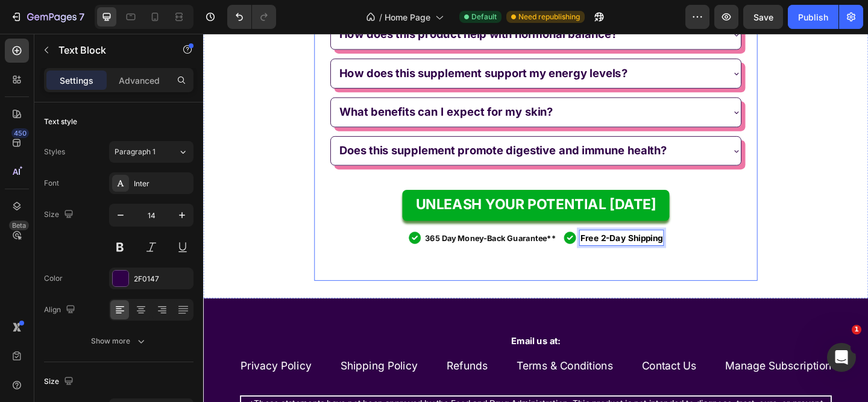 Image resolution: width=868 pixels, height=402 pixels. Describe the element at coordinates (79, 361) in the screenshot. I see `a: Privacy Policy` at that location.